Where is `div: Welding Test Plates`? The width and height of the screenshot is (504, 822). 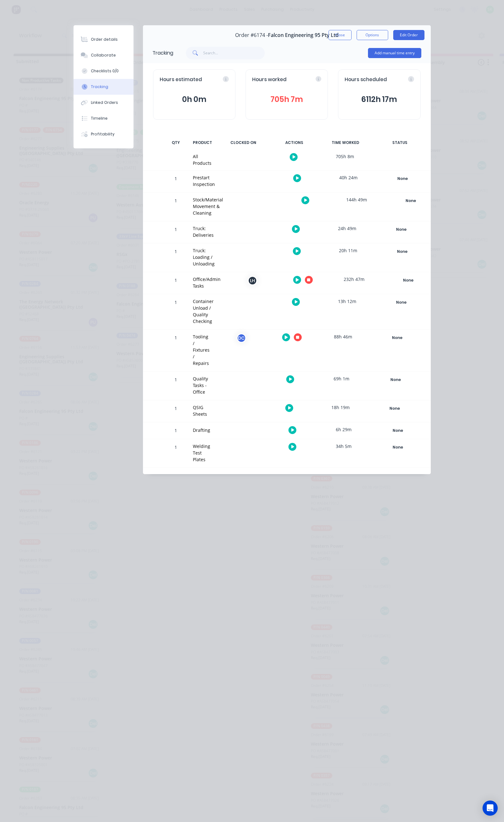
div: Welding Test Plates is located at coordinates (201, 453).